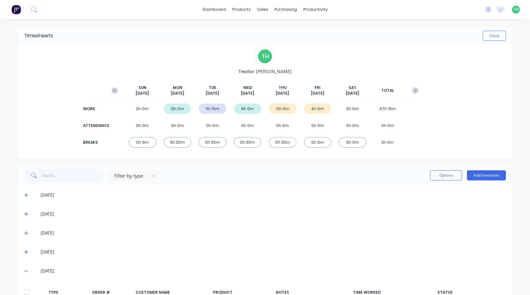 This screenshot has height=295, width=530. What do you see at coordinates (241, 10) in the screenshot?
I see `div: products` at bounding box center [241, 10].